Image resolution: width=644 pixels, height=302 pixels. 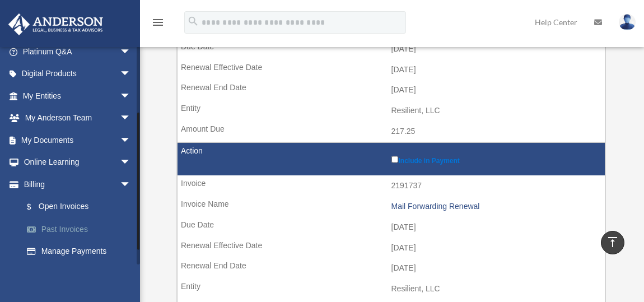 What do you see at coordinates (82, 251) in the screenshot?
I see `a: Manage Payments` at bounding box center [82, 251].